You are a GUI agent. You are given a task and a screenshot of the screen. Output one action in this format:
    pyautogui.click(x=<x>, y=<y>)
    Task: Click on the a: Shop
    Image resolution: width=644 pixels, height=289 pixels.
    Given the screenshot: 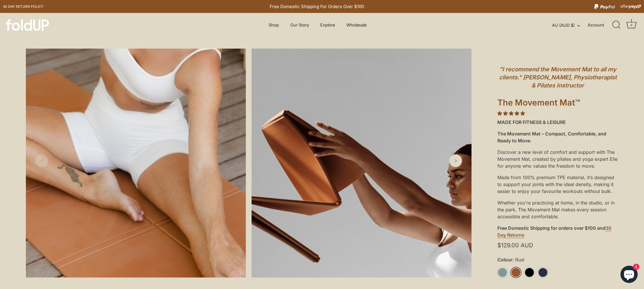 What is the action you would take?
    pyautogui.click(x=274, y=25)
    